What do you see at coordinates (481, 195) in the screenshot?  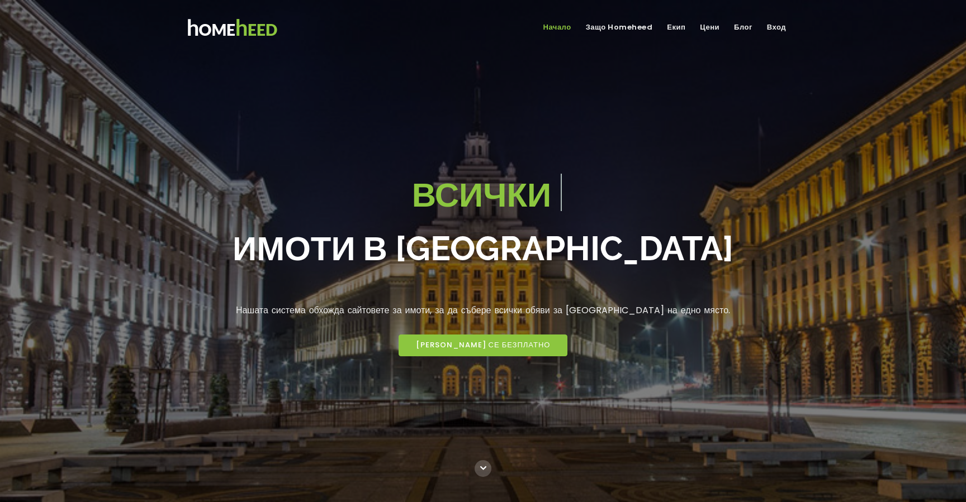 I see `b: Всички` at bounding box center [481, 195].